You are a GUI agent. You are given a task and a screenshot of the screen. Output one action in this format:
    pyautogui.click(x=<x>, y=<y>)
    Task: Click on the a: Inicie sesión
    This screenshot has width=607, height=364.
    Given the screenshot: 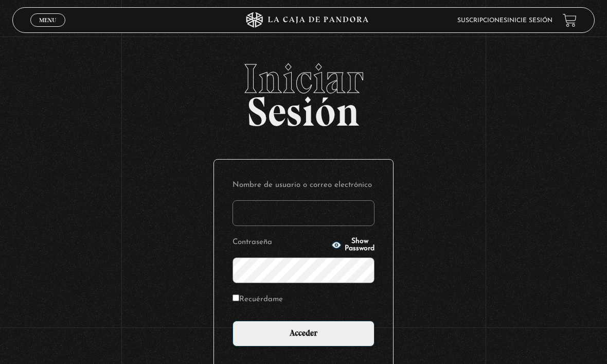 What is the action you would take?
    pyautogui.click(x=530, y=20)
    